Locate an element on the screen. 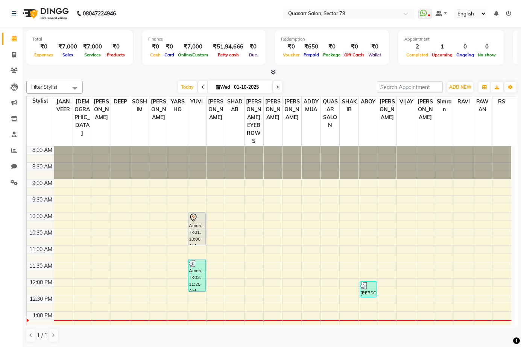  span: 1 / 1 is located at coordinates (42, 336).